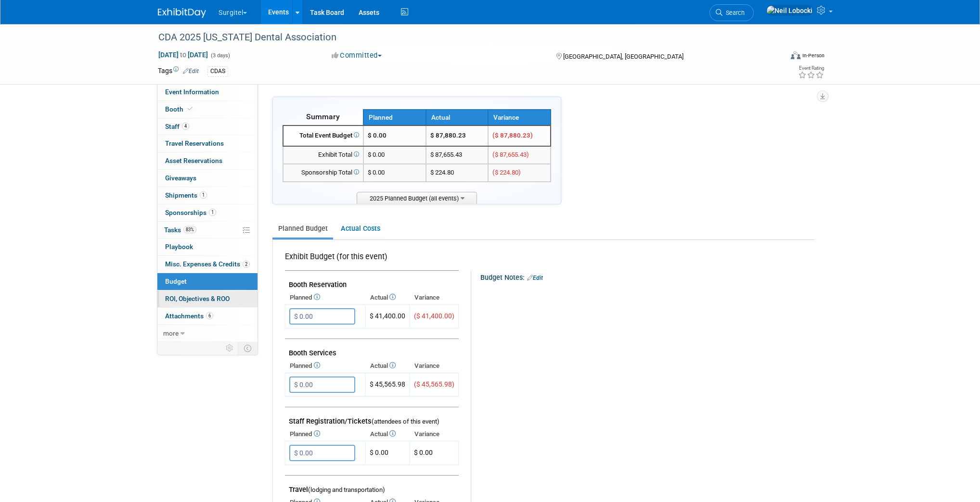 Image resolution: width=980 pixels, height=502 pixels. What do you see at coordinates (789, 11) in the screenshot?
I see `img: Neil Lobocki` at bounding box center [789, 11].